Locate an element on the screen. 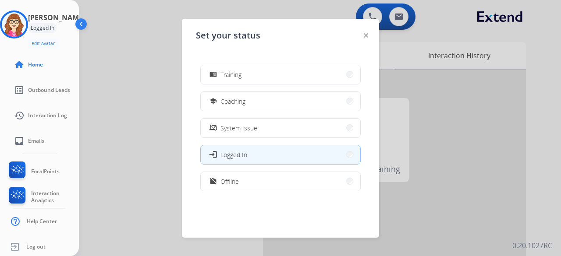 This screenshot has width=561, height=256. mat-icon: phonelink_off is located at coordinates (213, 128).